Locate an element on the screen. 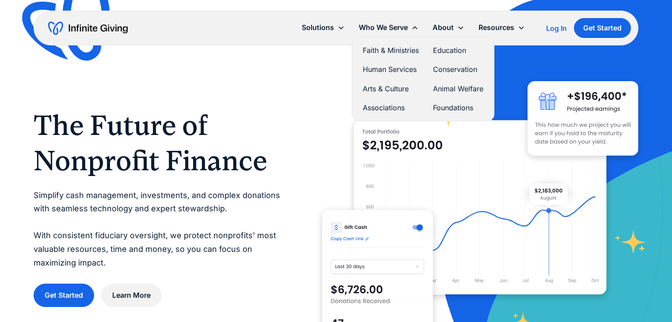 This screenshot has height=322, width=672. div: Log In is located at coordinates (556, 28).